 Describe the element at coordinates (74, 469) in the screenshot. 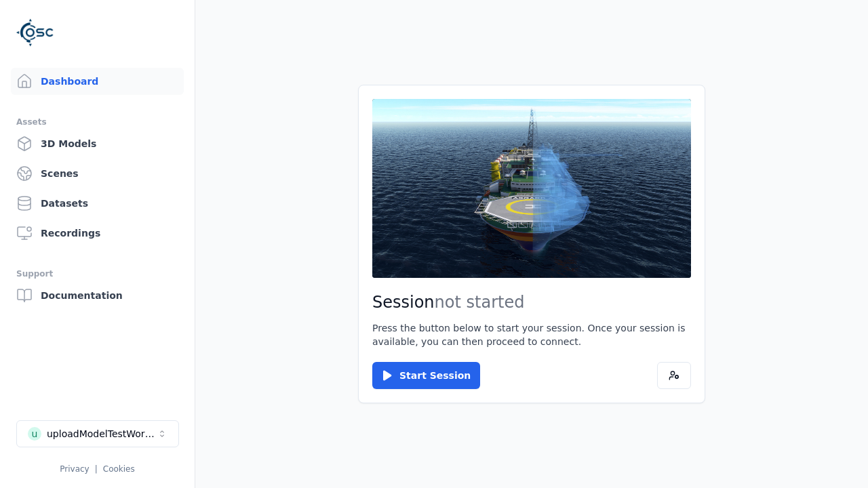

I see `a: Privacy` at that location.